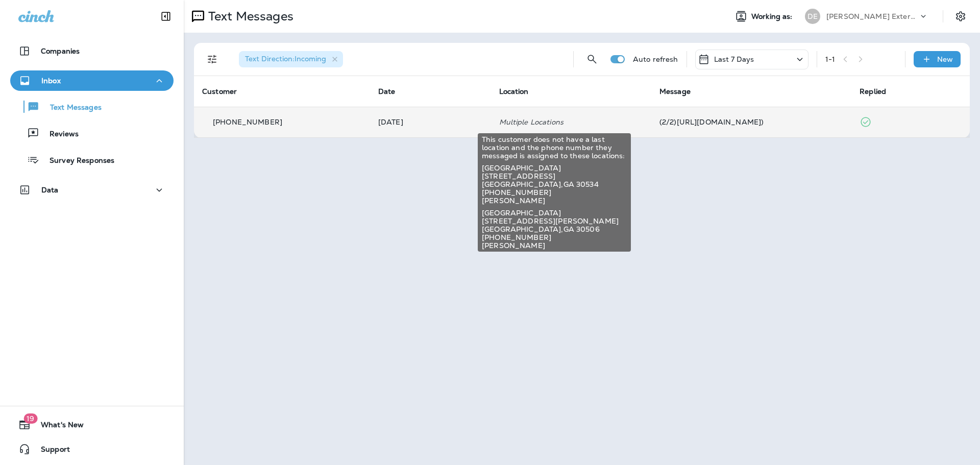 The height and width of the screenshot is (465, 980). What do you see at coordinates (291, 59) in the screenshot?
I see `div: Text Direction:Incoming` at bounding box center [291, 59].